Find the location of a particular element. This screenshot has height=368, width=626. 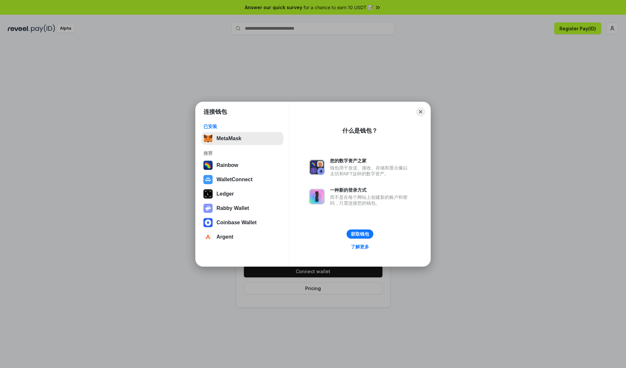

button: MetaMask is located at coordinates (242, 139).